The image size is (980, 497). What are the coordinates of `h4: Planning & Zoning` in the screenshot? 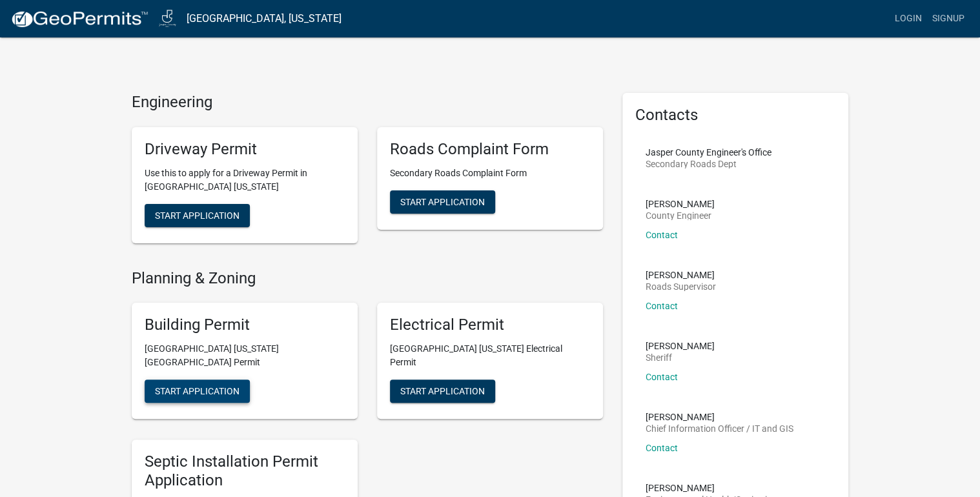 It's located at (367, 278).